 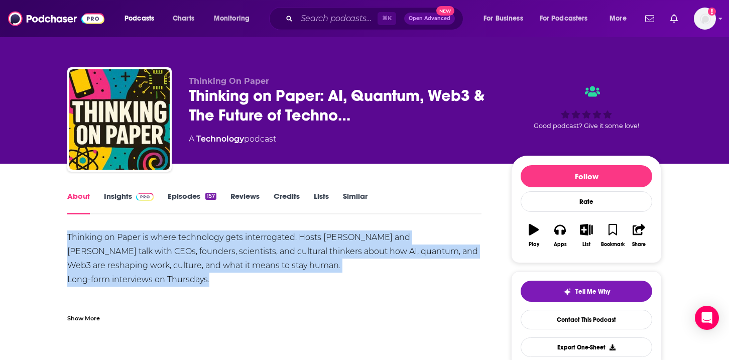 I want to click on span: New, so click(x=445, y=11).